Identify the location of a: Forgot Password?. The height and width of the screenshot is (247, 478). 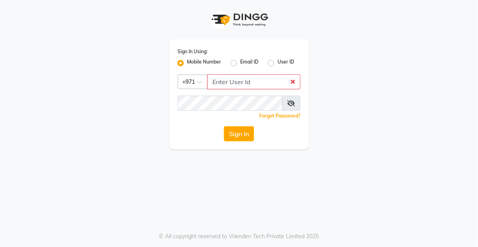
(280, 115).